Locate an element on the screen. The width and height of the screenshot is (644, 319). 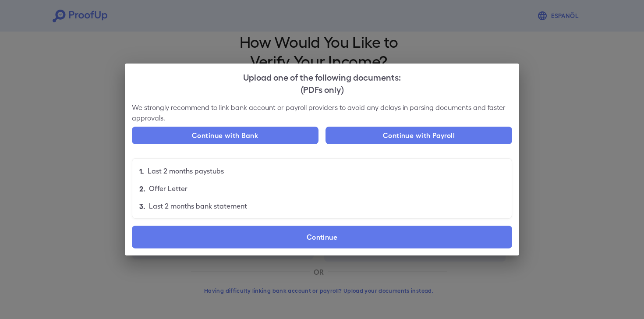
button: Continue with Payroll is located at coordinates (419, 135).